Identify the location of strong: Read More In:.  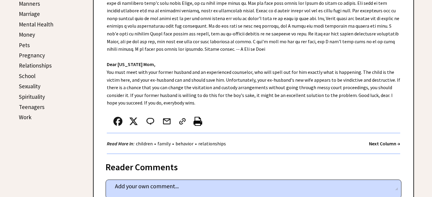
(121, 143).